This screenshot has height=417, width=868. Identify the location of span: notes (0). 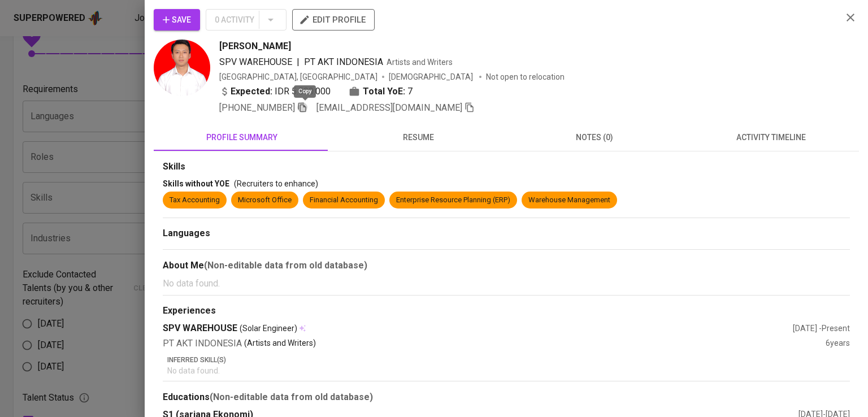
(595, 137).